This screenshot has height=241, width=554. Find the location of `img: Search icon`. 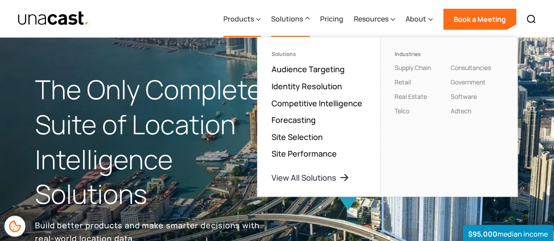

img: Search icon is located at coordinates (531, 19).